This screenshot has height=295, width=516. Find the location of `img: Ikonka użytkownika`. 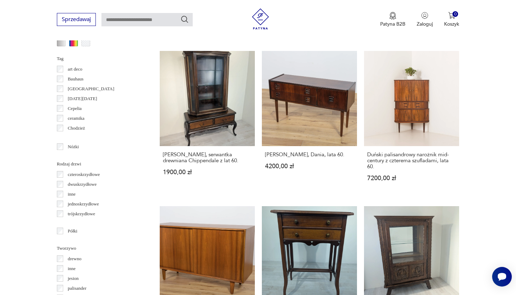

img: Ikonka użytkownika is located at coordinates (424, 15).